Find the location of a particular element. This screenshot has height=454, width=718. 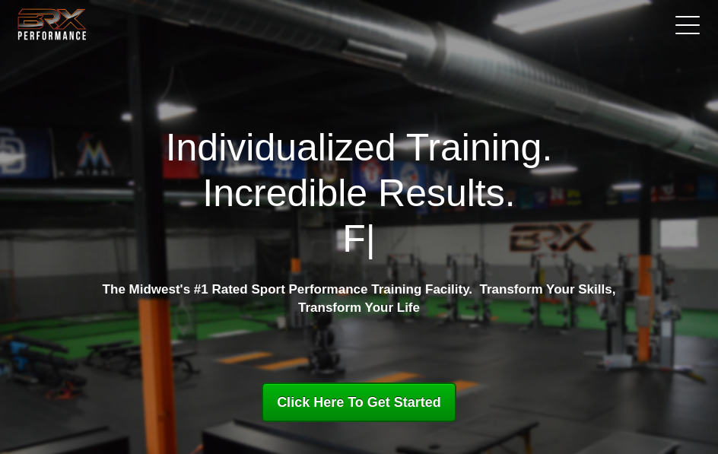

span: F is located at coordinates (354, 239).